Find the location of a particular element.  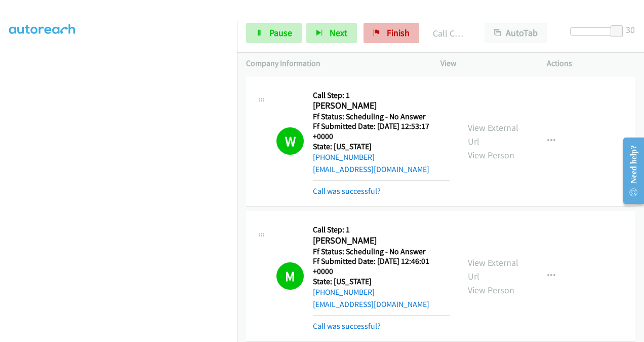

p: Company Information is located at coordinates (335, 63).